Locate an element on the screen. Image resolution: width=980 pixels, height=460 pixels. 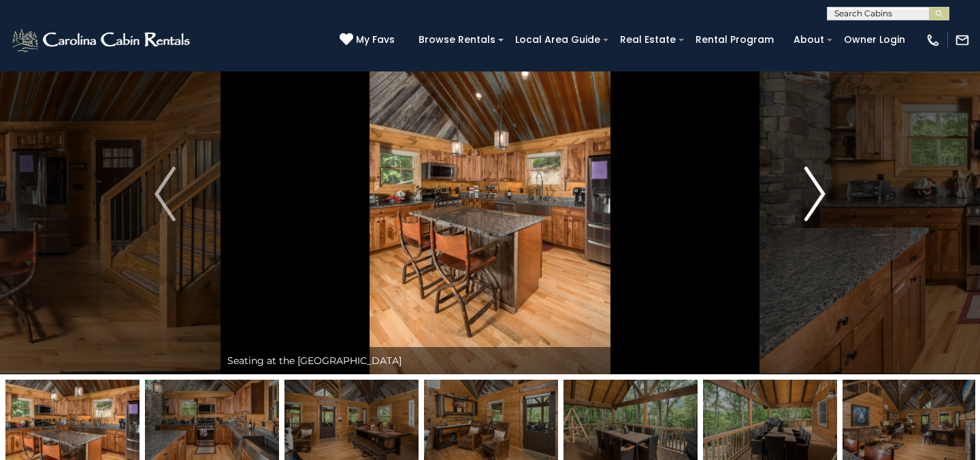
a: My Favs is located at coordinates (369, 40).